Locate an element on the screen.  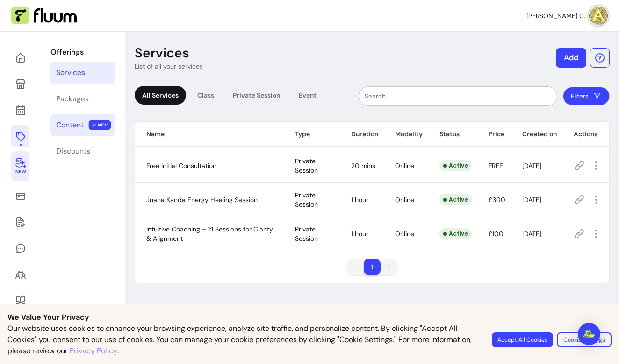
span: 20 mins is located at coordinates (363, 166).